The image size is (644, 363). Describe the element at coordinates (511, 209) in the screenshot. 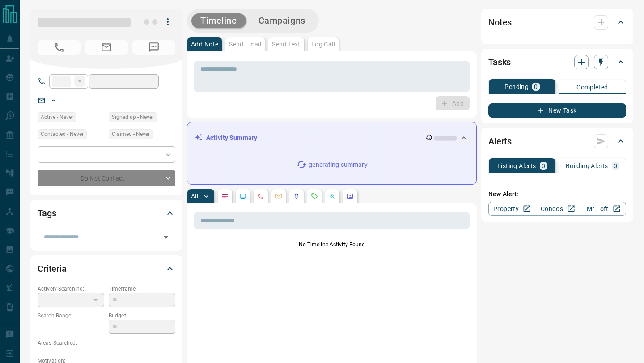

I see `a: Property` at that location.